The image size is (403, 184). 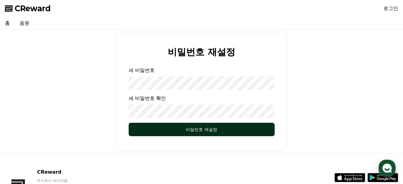 I want to click on span: 홈, so click(x=21, y=145).